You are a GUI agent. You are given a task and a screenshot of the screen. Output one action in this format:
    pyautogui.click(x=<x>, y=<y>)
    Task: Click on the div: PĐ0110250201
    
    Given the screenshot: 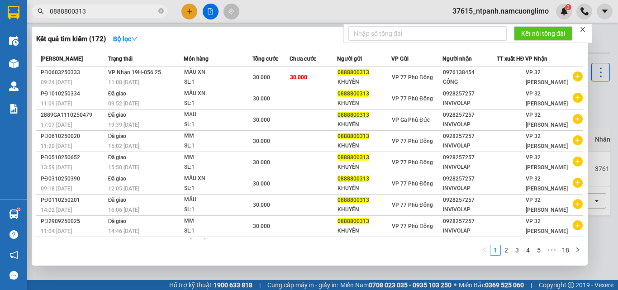 What is the action you would take?
    pyautogui.click(x=73, y=200)
    